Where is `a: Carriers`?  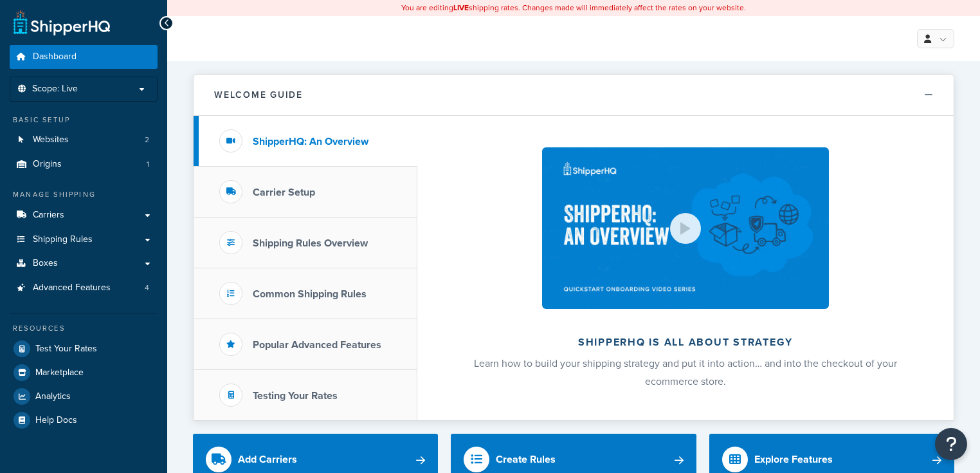 a: Carriers is located at coordinates (84, 215).